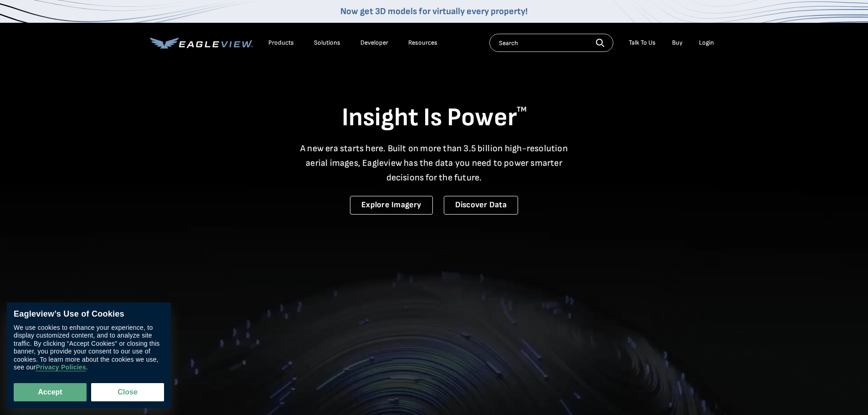 The height and width of the screenshot is (415, 868). Describe the element at coordinates (642, 43) in the screenshot. I see `div: Talk To Us` at that location.